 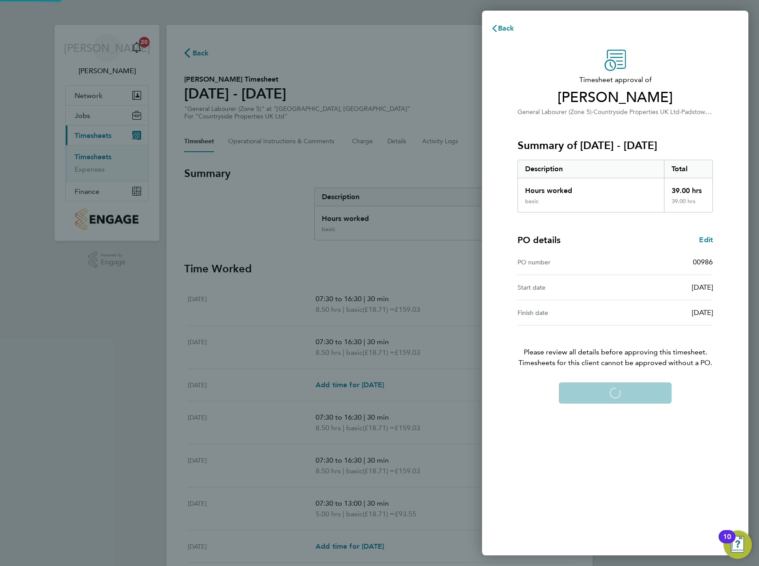 What do you see at coordinates (502, 28) in the screenshot?
I see `button: Back` at bounding box center [502, 28].